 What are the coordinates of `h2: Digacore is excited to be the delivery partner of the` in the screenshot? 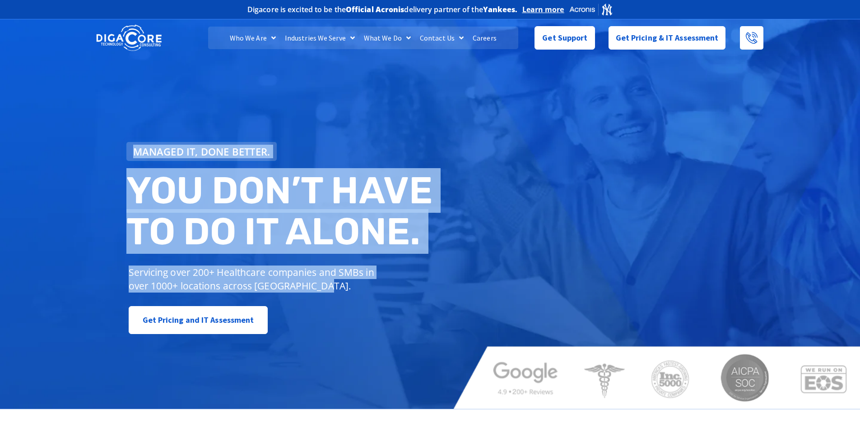 It's located at (382, 9).